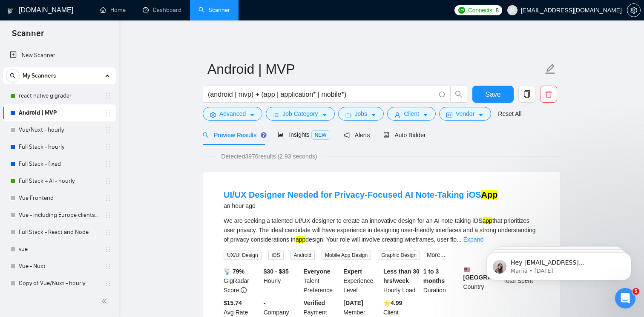  Describe the element at coordinates (634, 10) in the screenshot. I see `span: setting` at that location.